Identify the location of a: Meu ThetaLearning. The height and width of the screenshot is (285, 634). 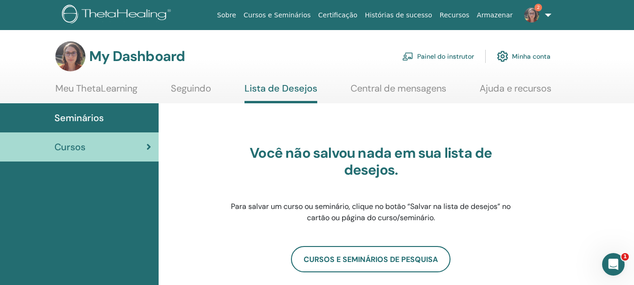
(96, 91).